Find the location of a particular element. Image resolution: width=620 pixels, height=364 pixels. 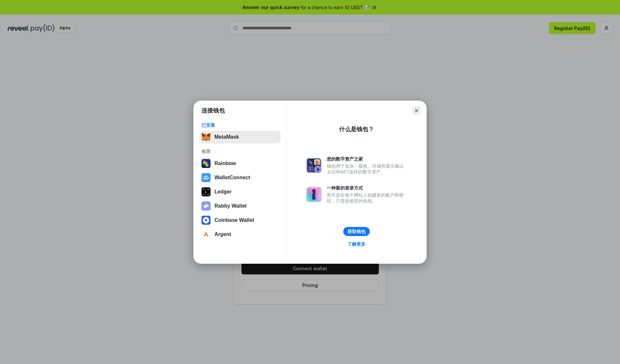

div: 钱包用于发送、接收、存储和显示像以太坊和NFT这样的数字资产。 is located at coordinates (367, 169).